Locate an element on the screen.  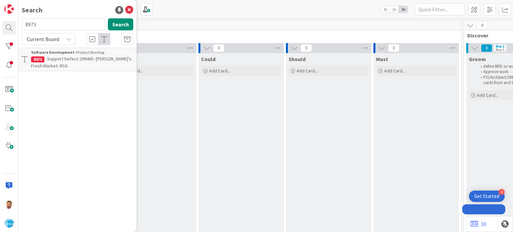
img: AS is located at coordinates (9, 204).